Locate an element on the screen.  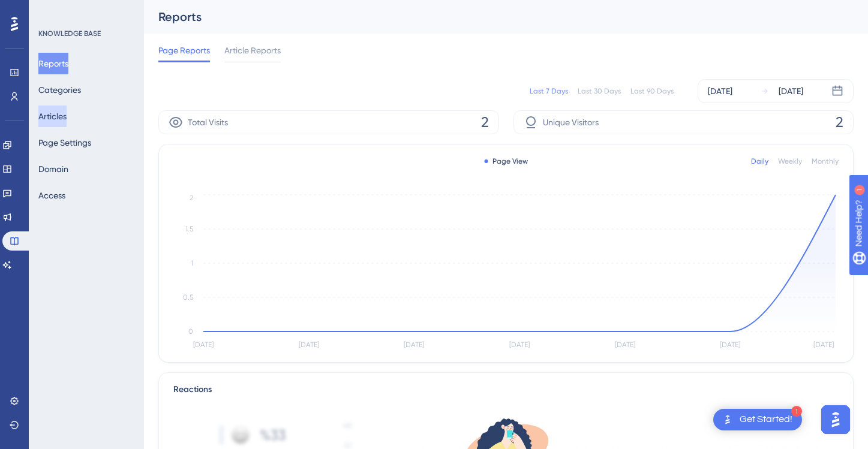
div: KNOWLEDGE BASE is located at coordinates (69, 34).